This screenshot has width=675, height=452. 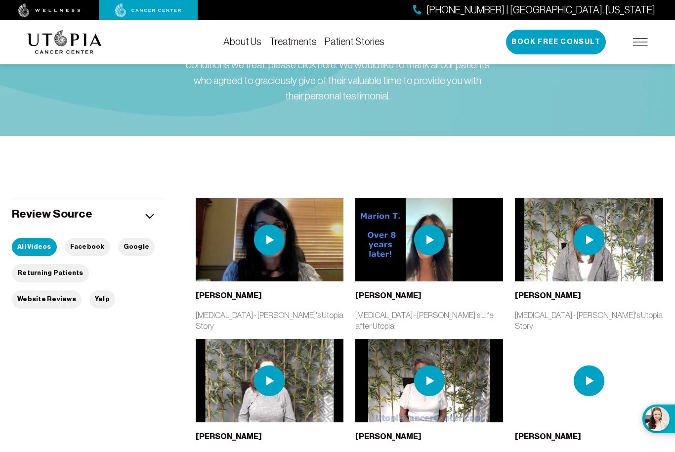 What do you see at coordinates (136, 247) in the screenshot?
I see `button: Google` at bounding box center [136, 247].